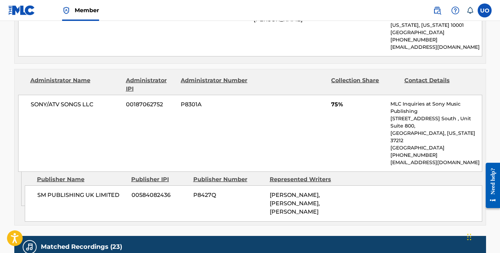  Describe the element at coordinates (469, 237) in the screenshot. I see `div: Drag` at that location.